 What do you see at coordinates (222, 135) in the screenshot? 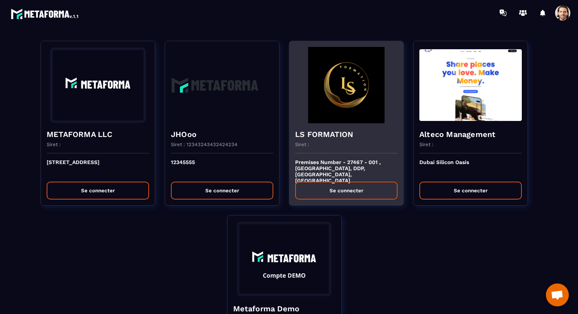
I see `h4: JHOoo` at bounding box center [222, 135].